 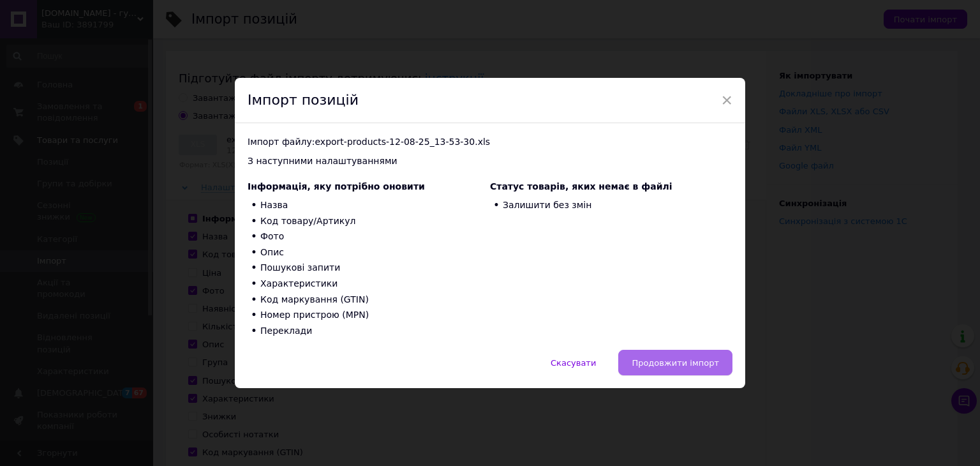 What do you see at coordinates (573, 362) in the screenshot?
I see `button: Скасувати` at bounding box center [573, 362].